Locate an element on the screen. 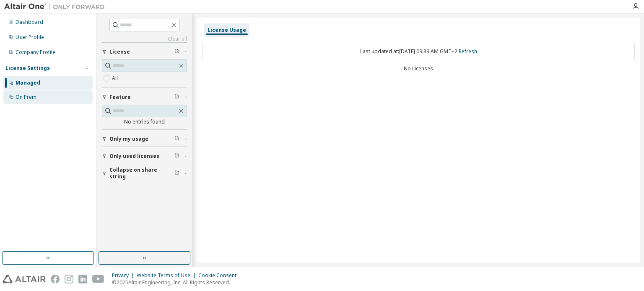 The image size is (644, 291). span: Only my usage is located at coordinates (129, 139).